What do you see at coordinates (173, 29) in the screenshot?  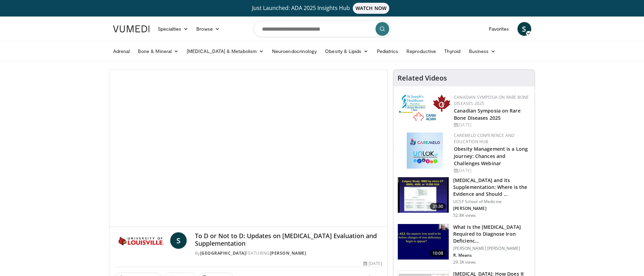 I see `a: Specialties` at bounding box center [173, 29].